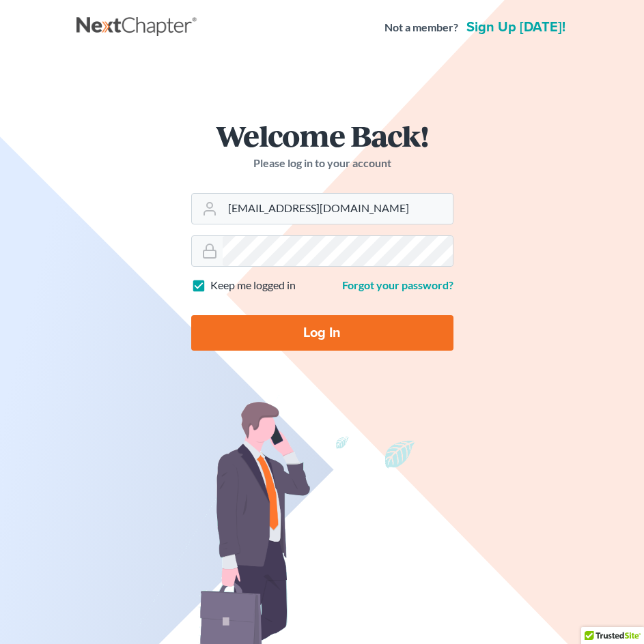 The height and width of the screenshot is (644, 644). Describe the element at coordinates (421, 28) in the screenshot. I see `strong: Not a member?` at that location.